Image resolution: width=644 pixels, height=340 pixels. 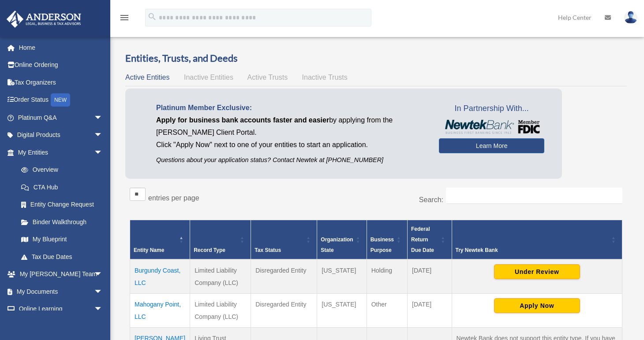 What do you see at coordinates (532, 251) in the screenshot?
I see `span: Try Newtek Bank` at bounding box center [532, 251].